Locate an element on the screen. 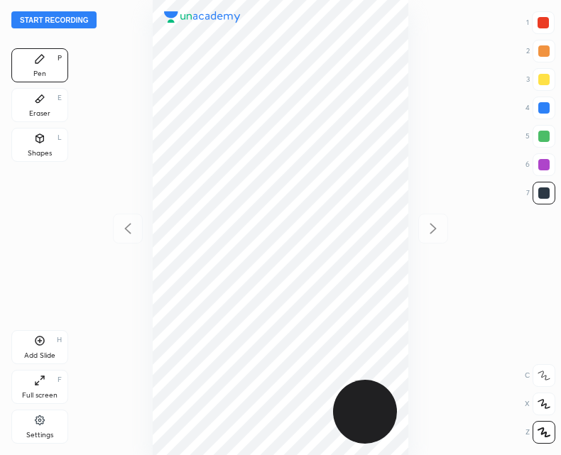  div: Pen is located at coordinates (40, 74).